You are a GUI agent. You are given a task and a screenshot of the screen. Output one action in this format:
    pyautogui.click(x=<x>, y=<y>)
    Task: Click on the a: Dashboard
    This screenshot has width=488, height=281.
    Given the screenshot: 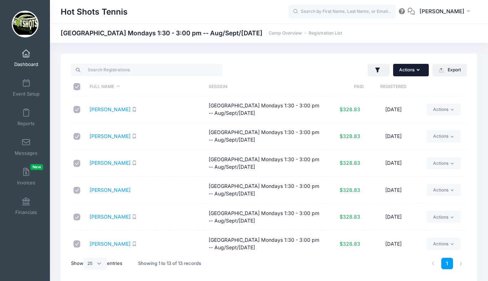 What is the action you would take?
    pyautogui.click(x=26, y=58)
    